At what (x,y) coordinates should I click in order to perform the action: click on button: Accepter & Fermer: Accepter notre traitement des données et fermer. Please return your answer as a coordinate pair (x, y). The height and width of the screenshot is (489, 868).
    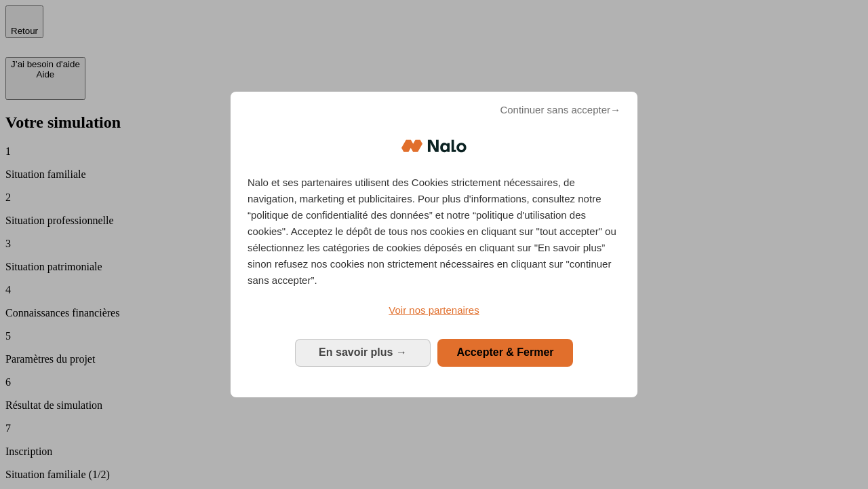
    Looking at the image, I should click on (506, 352).